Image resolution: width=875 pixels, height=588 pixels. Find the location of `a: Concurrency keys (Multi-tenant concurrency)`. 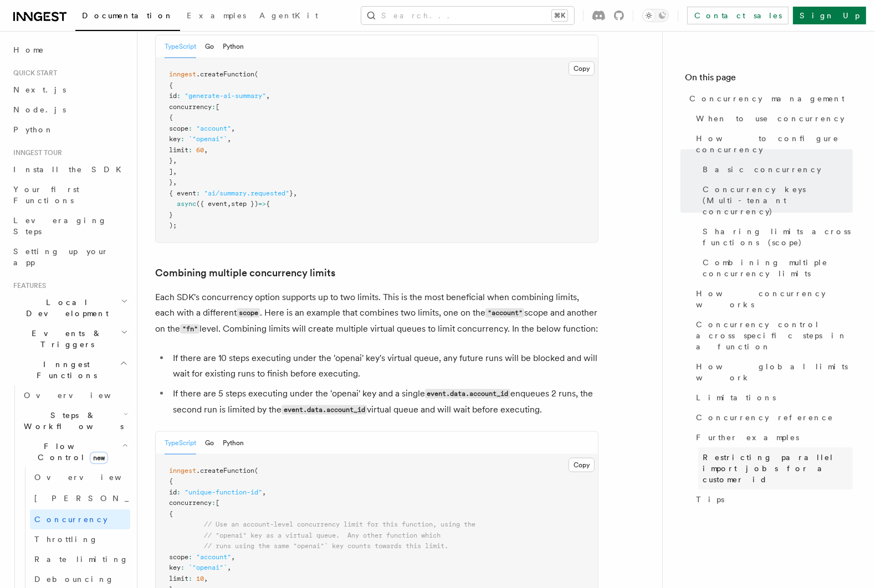

a: Concurrency keys (Multi-tenant concurrency) is located at coordinates (775, 201).